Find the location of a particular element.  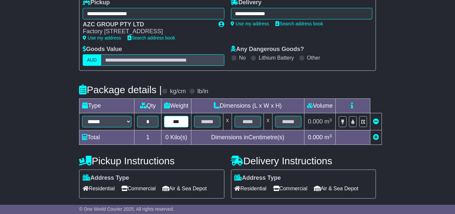

td: Weight is located at coordinates (176, 106).